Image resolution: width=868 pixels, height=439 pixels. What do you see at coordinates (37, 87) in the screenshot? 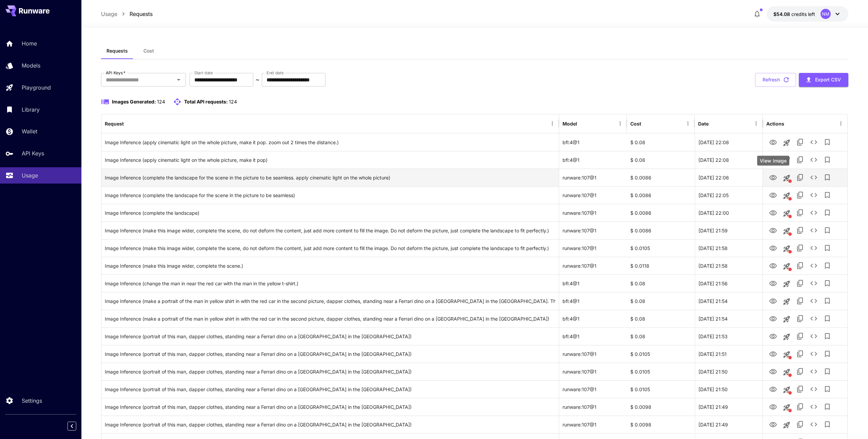
I see `p: Playground` at bounding box center [37, 87].